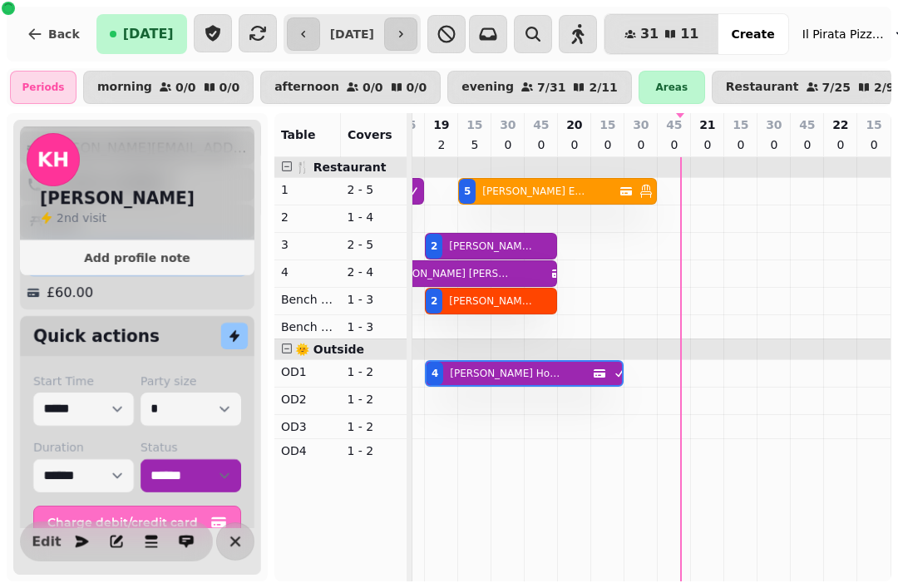  Describe the element at coordinates (467, 191) in the screenshot. I see `div: 5` at that location.